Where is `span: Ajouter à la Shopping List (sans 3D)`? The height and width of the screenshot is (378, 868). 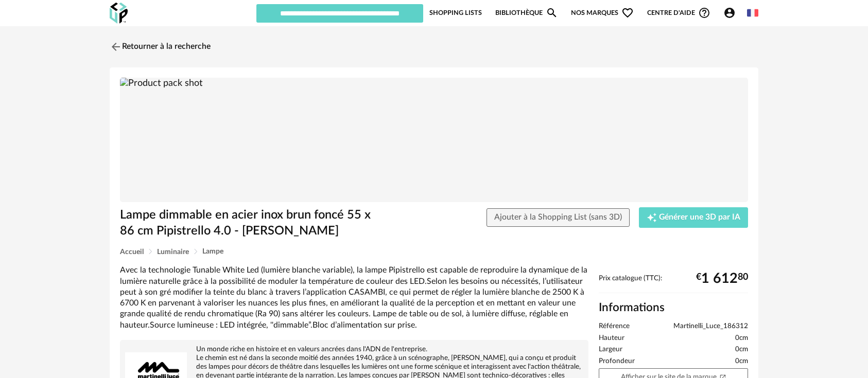 span: Ajouter à la Shopping List (sans 3D) is located at coordinates (558, 217).